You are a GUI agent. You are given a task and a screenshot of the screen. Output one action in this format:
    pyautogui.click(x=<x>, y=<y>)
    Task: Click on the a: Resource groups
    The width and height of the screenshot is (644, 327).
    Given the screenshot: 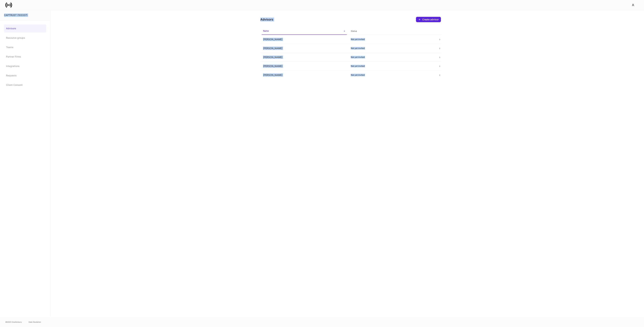 What is the action you would take?
    pyautogui.click(x=25, y=38)
    